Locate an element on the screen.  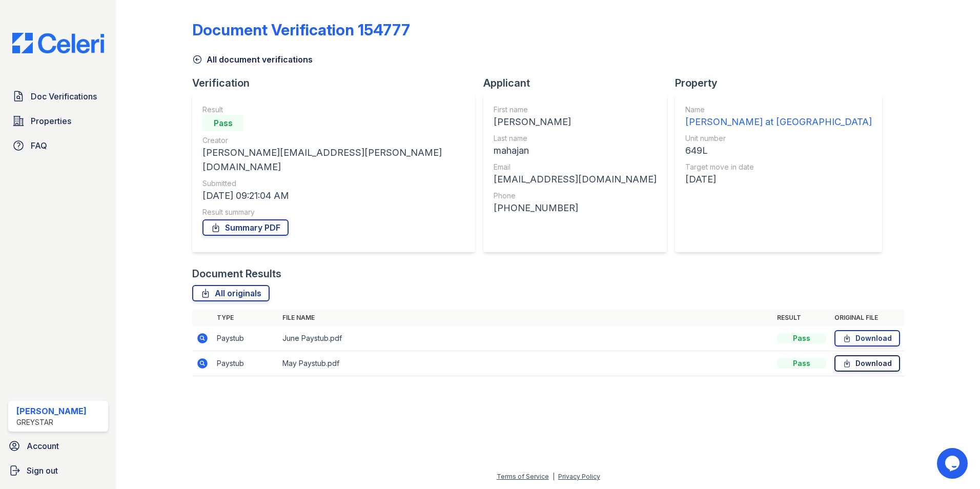
img: CE_Logo_Blue-a8612792a0a2168367f1c8372b55b34899dd931a85d93a1a3d3e32e68fde9ad4.png is located at coordinates (58, 43).